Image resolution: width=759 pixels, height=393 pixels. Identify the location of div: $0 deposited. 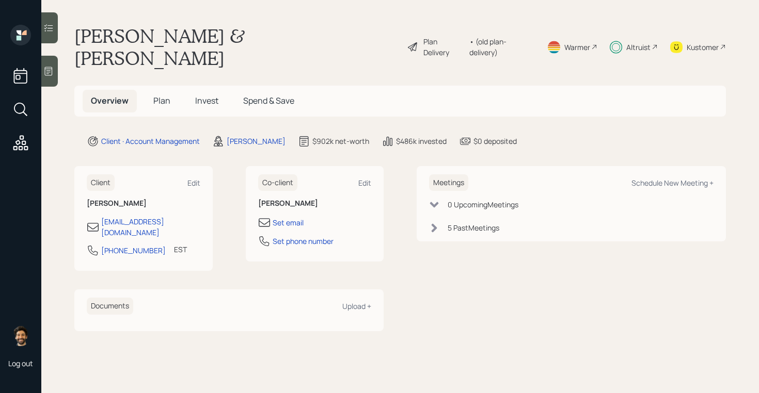
(495, 141).